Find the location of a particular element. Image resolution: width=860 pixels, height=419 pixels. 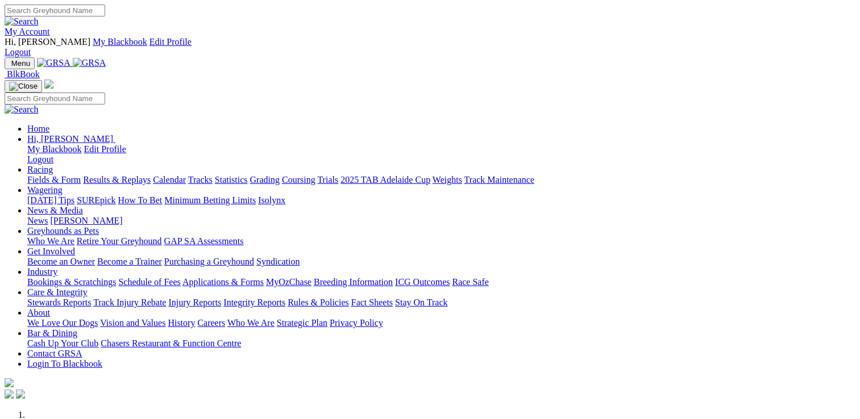

a: Statistics is located at coordinates (231, 180).